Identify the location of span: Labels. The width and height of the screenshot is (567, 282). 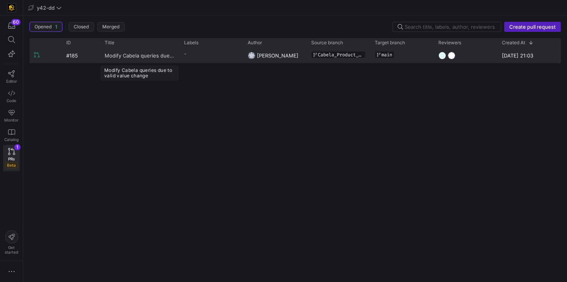
(191, 43).